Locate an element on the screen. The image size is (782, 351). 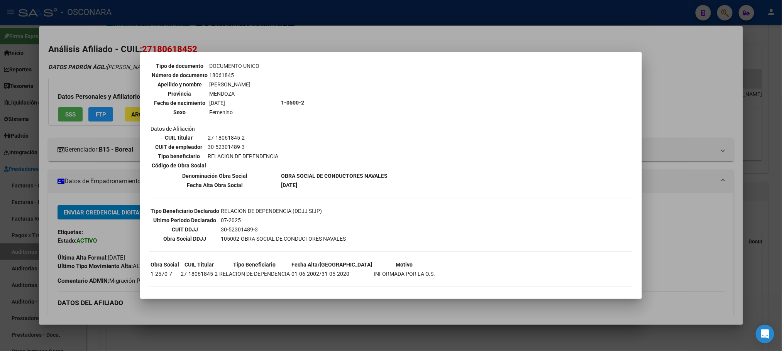
th: CUIL titular is located at coordinates (179, 138).